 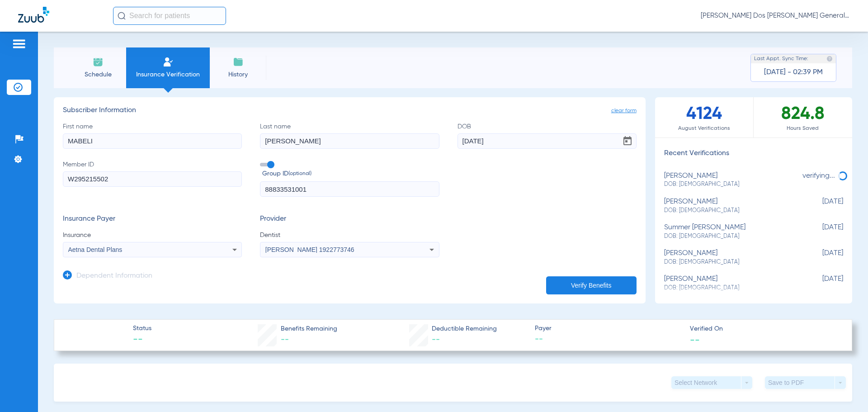 I want to click on span: clear form, so click(x=623, y=111).